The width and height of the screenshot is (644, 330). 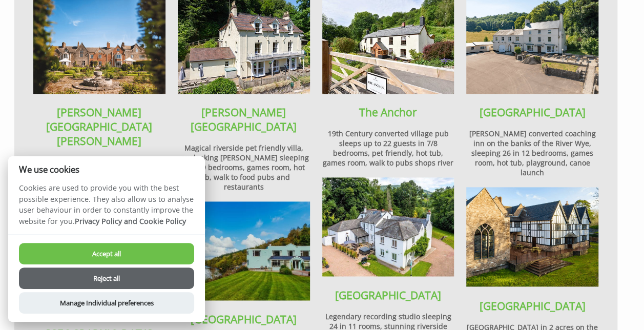 What do you see at coordinates (388, 112) in the screenshot?
I see `a: The Anchor` at bounding box center [388, 112].